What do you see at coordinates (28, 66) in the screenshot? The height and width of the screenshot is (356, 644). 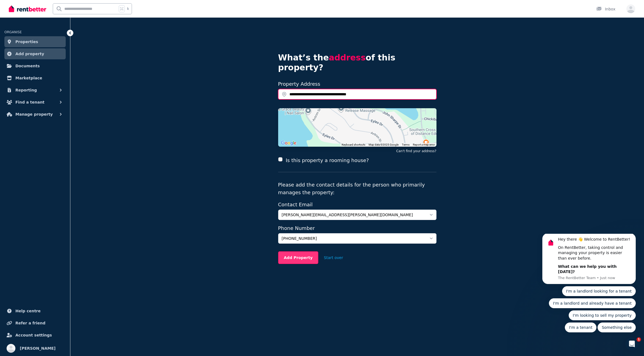 I see `span: Documents` at bounding box center [28, 66].